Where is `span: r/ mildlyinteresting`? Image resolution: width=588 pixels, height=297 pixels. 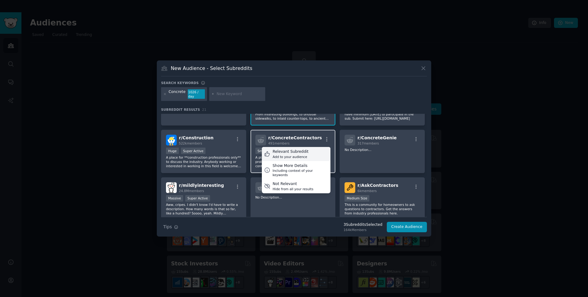 span: r/ mildlyinteresting is located at coordinates (201, 185).